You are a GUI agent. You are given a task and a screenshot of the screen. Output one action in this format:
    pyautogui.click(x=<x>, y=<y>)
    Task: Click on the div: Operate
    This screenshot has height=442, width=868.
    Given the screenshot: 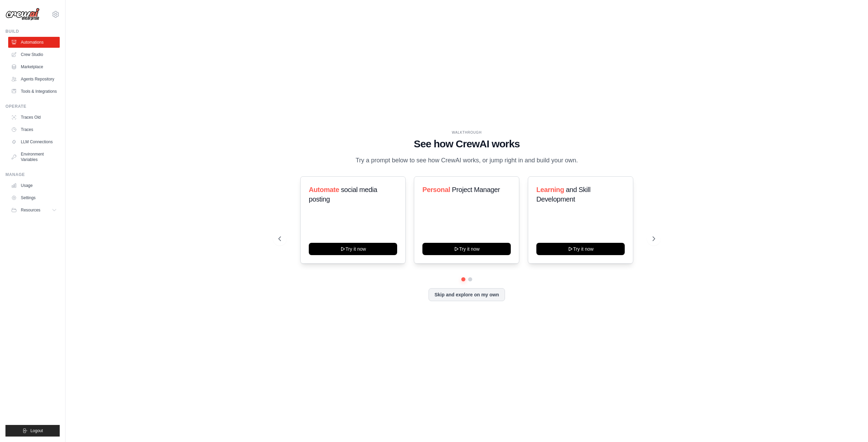 What is the action you would take?
    pyautogui.click(x=32, y=106)
    